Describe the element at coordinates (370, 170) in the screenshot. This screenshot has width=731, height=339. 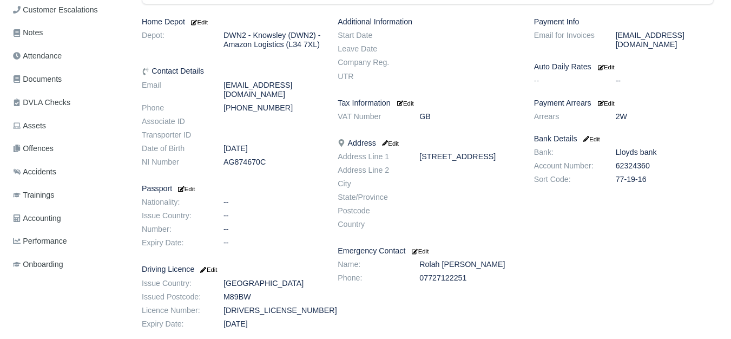
I see `dt: Address Line 2` at that location.